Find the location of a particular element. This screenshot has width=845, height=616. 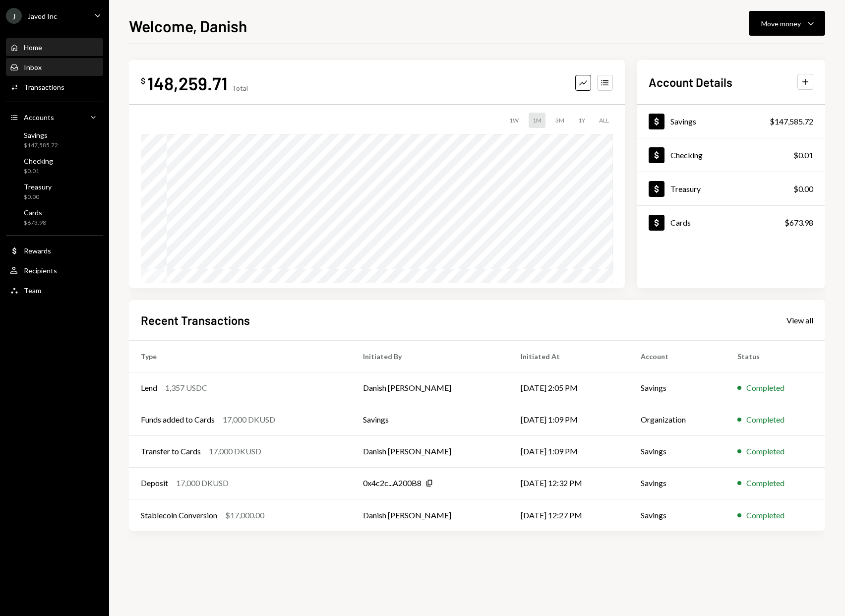

div: Transactions is located at coordinates (44, 87).